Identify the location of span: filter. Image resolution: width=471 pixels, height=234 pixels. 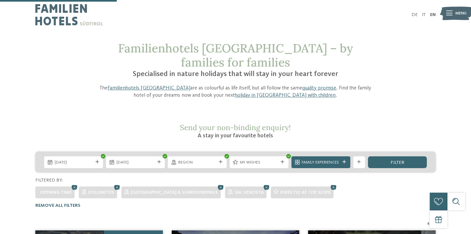
(398, 162).